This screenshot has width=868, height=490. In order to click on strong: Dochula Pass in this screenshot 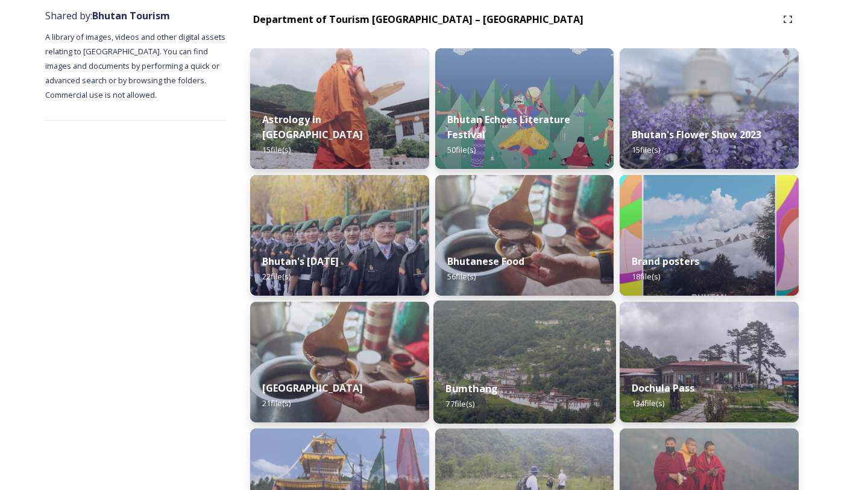, I will do `click(663, 387)`.